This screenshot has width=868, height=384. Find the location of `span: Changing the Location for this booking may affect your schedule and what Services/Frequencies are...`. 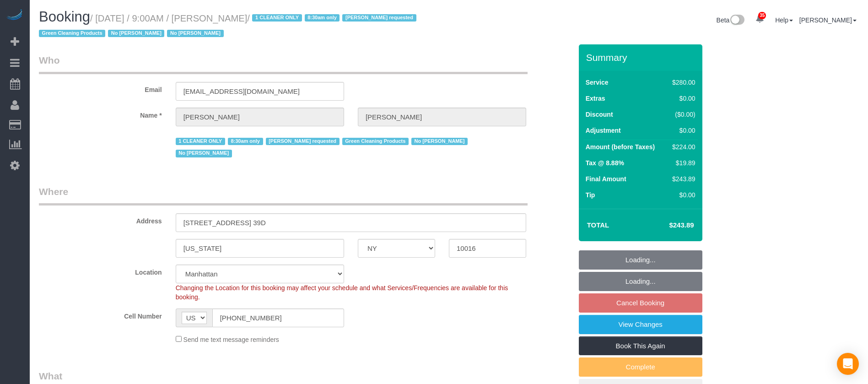

span: Changing the Location for this booking may affect your schedule and what Services/Frequencies are... is located at coordinates (342, 292).